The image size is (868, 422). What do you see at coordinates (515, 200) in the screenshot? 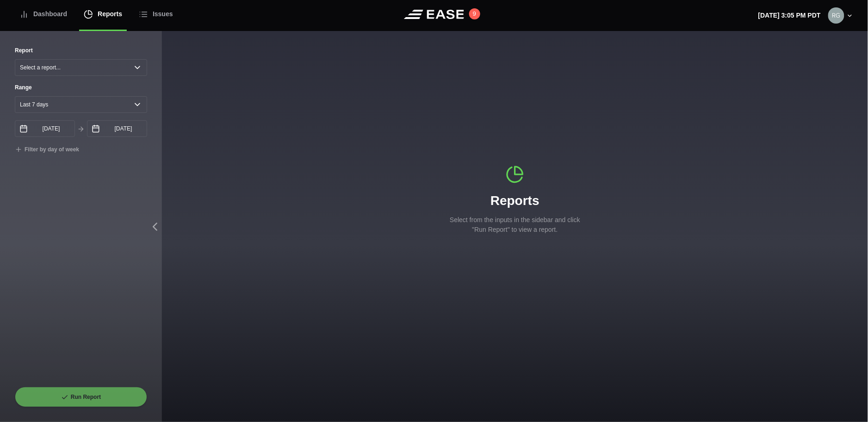
I see `div: Reports` at bounding box center [515, 200].